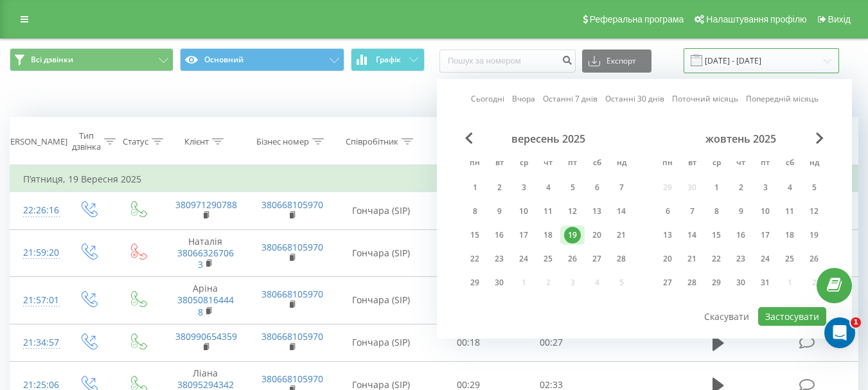  Describe the element at coordinates (765, 283) in the screenshot. I see `div: 31` at that location.